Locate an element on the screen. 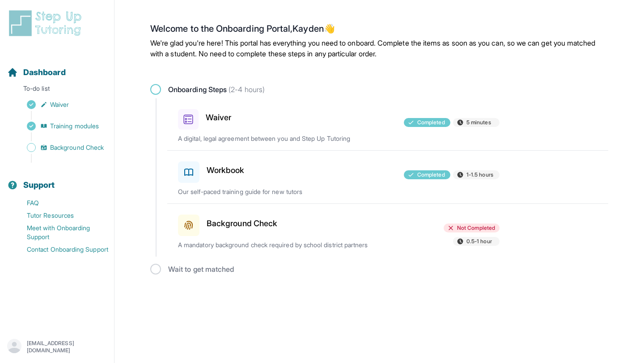 Image resolution: width=644 pixels, height=363 pixels. h3: Background Check is located at coordinates (242, 223).